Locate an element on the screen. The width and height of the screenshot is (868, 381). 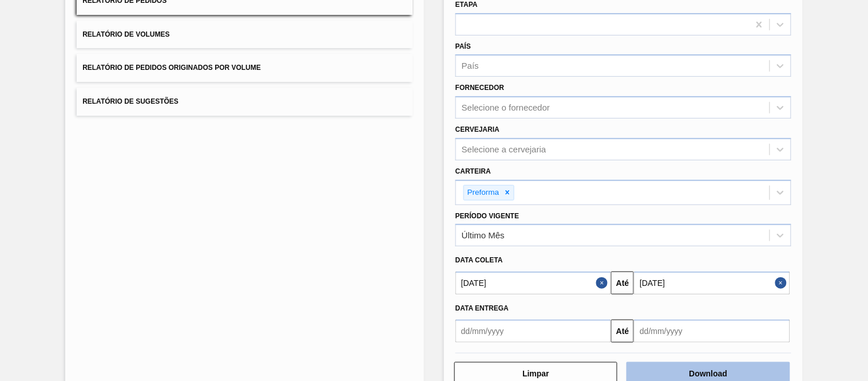
button: Relatório de Sugestões is located at coordinates (245, 101).